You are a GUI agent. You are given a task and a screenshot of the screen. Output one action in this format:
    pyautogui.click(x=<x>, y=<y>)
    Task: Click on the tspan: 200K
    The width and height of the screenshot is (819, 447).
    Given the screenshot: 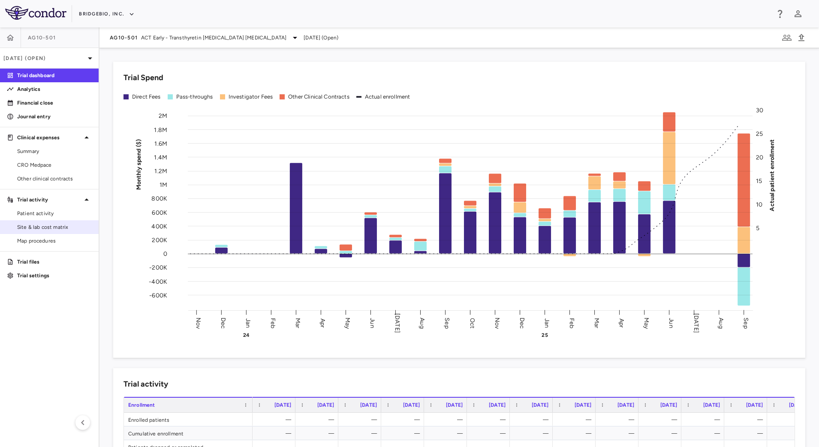 What is the action you would take?
    pyautogui.click(x=160, y=240)
    